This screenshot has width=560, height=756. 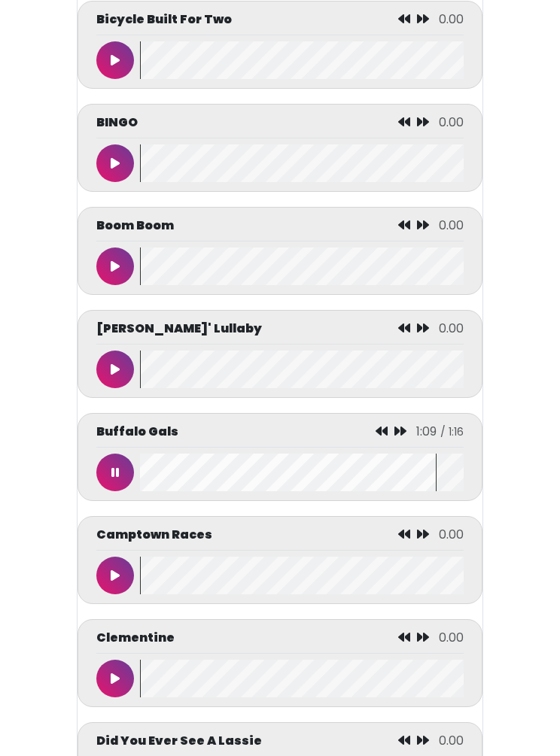 What do you see at coordinates (135, 226) in the screenshot?
I see `p: Boom Boom` at bounding box center [135, 226].